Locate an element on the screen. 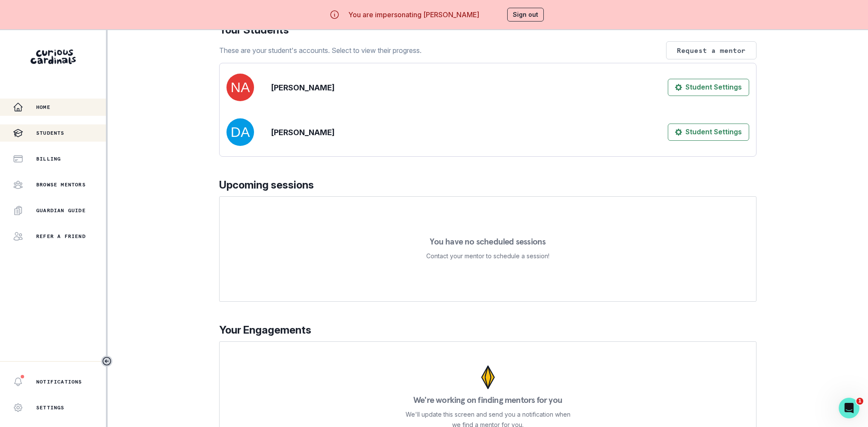  p: Browse Mentors is located at coordinates (61, 184).